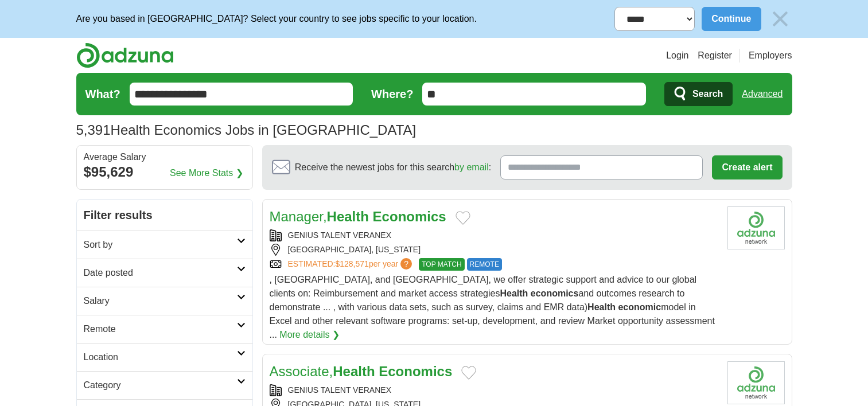 The height and width of the screenshot is (406, 868). What do you see at coordinates (160, 386) in the screenshot?
I see `h2: Category` at bounding box center [160, 386].